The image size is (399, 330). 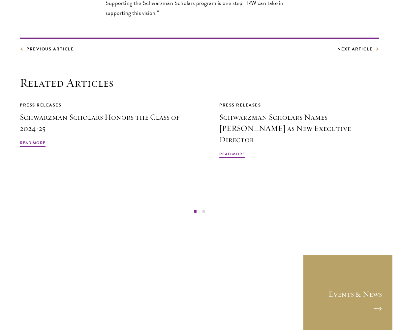 What do you see at coordinates (195, 211) in the screenshot?
I see `button: 1 of 2` at bounding box center [195, 211].